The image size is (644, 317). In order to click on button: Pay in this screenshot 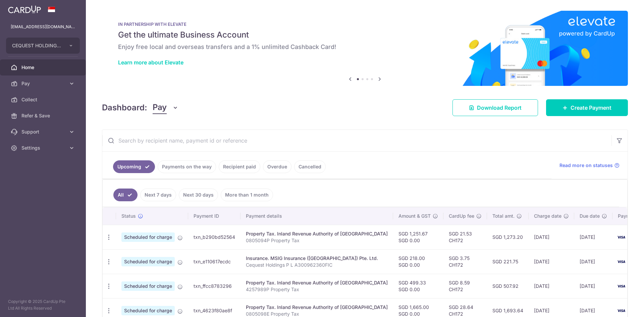, I will do `click(166, 107)`.